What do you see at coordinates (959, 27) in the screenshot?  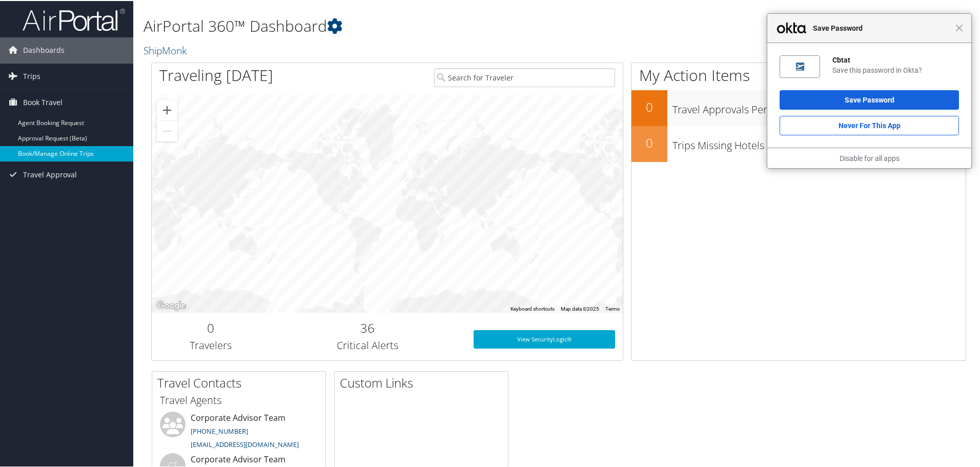 I see `span: Close` at bounding box center [959, 27].